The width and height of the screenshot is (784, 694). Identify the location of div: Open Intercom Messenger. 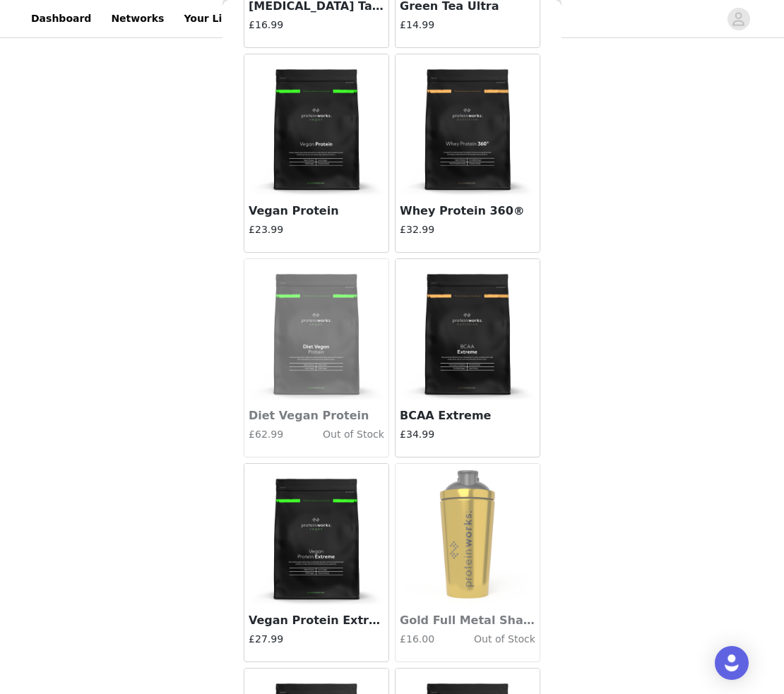
(731, 663).